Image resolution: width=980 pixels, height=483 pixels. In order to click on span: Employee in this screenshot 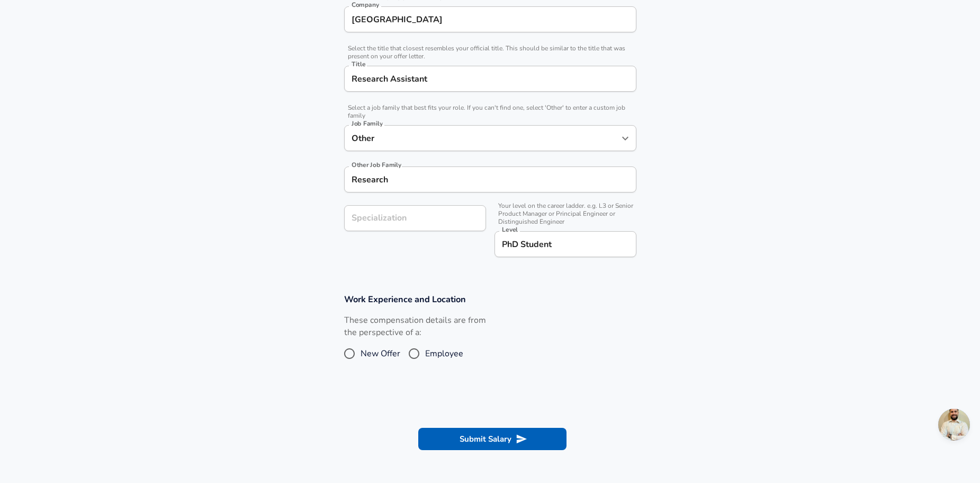, I will do `click(444, 354)`.